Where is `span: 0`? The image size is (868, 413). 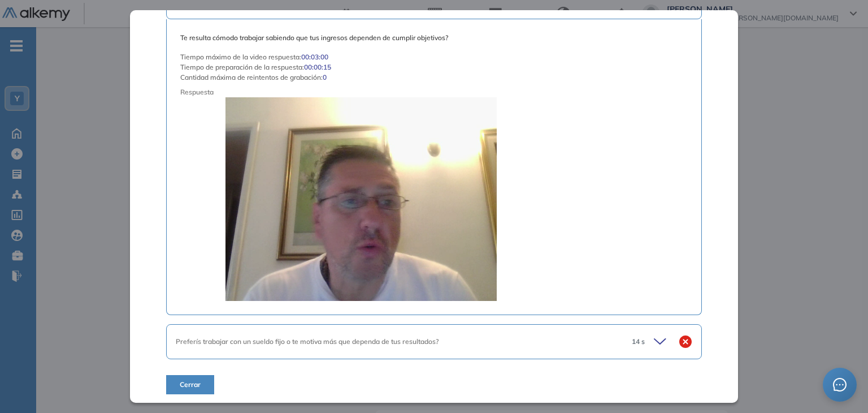
span: 0 is located at coordinates (324, 77).